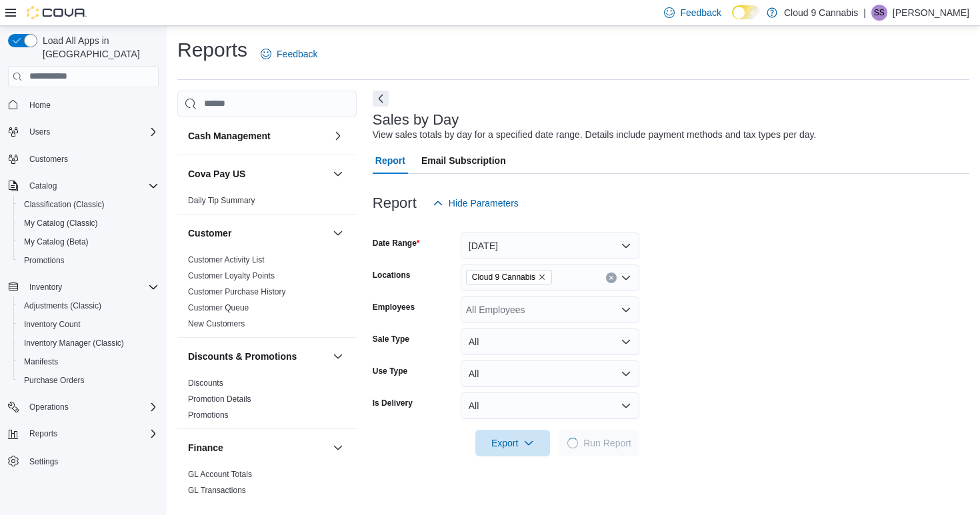 Image resolution: width=980 pixels, height=515 pixels. What do you see at coordinates (74, 343) in the screenshot?
I see `a: Inventory Manager (Classic)` at bounding box center [74, 343].